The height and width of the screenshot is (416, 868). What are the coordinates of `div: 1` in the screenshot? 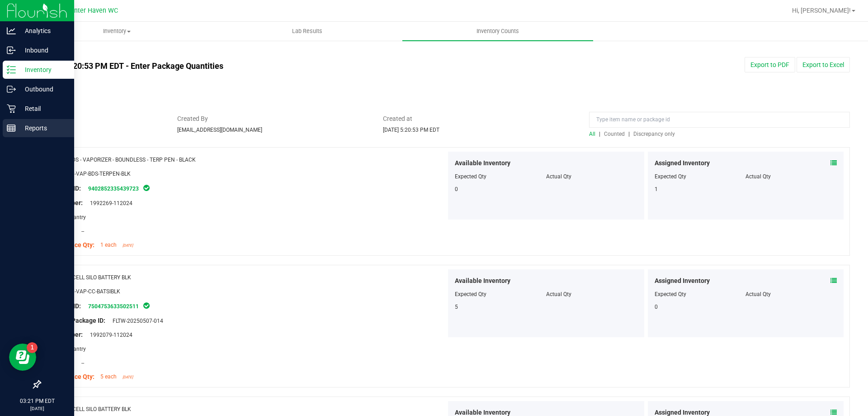 It's located at (701, 189).